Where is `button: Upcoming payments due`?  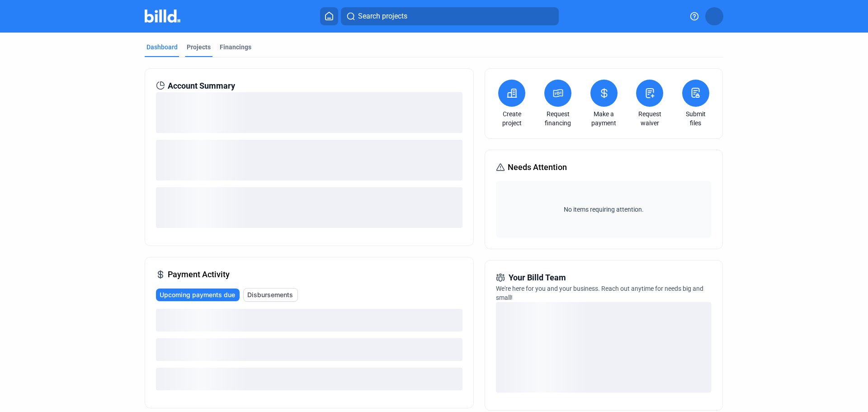
button: Upcoming payments due is located at coordinates (198, 295).